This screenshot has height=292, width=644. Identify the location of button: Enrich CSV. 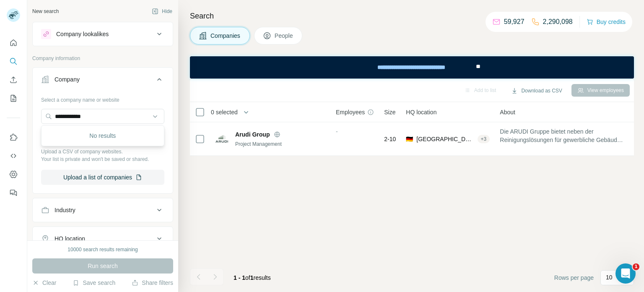
(13, 80).